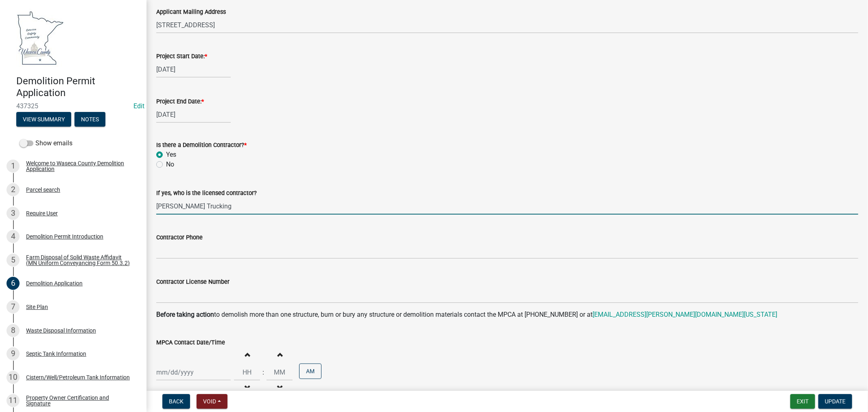 The height and width of the screenshot is (412, 868). What do you see at coordinates (13, 283) in the screenshot?
I see `div: 6` at bounding box center [13, 283].